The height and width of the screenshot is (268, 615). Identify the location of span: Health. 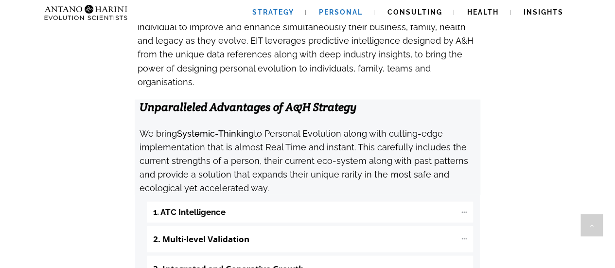
(483, 12).